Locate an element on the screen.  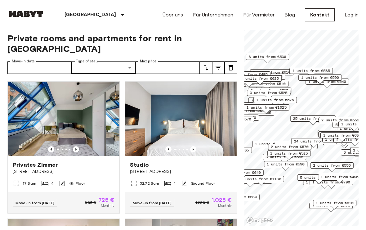
span: 7 units from €585 is located at coordinates (270, 100).